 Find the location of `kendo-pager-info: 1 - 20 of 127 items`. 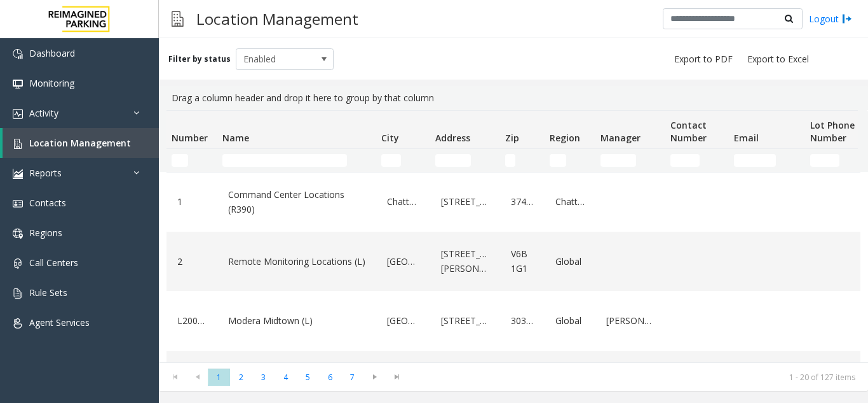

kendo-pager-info: 1 - 20 of 127 items is located at coordinates (636, 376).